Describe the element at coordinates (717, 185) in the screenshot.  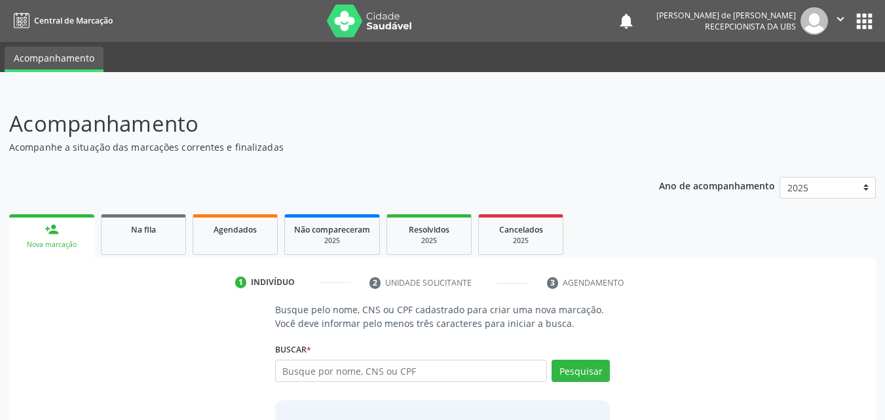
I see `p: Ano de acompanhamento` at that location.